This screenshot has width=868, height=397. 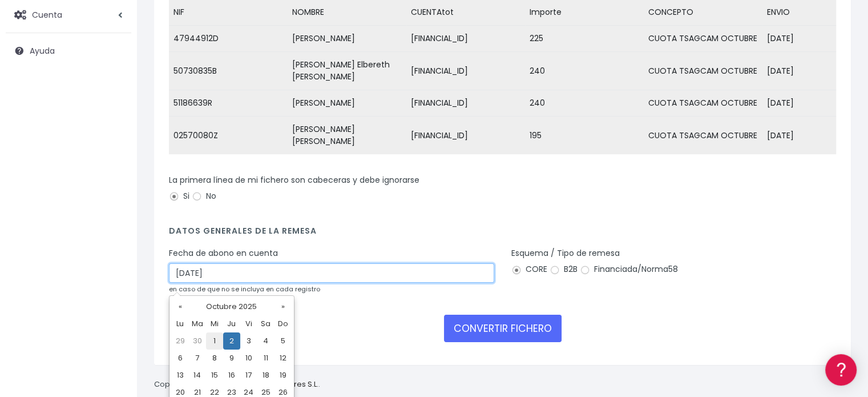 What do you see at coordinates (215, 324) in the screenshot?
I see `th: Mi` at bounding box center [215, 324].